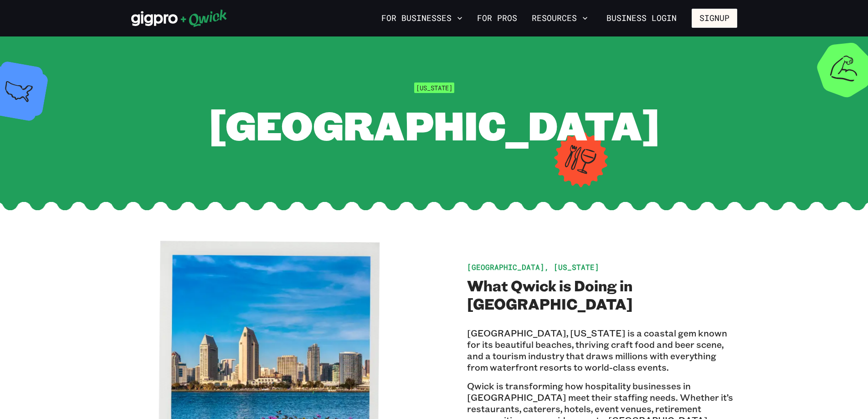 The height and width of the screenshot is (419, 868). Describe the element at coordinates (715, 18) in the screenshot. I see `button: Signup` at that location.